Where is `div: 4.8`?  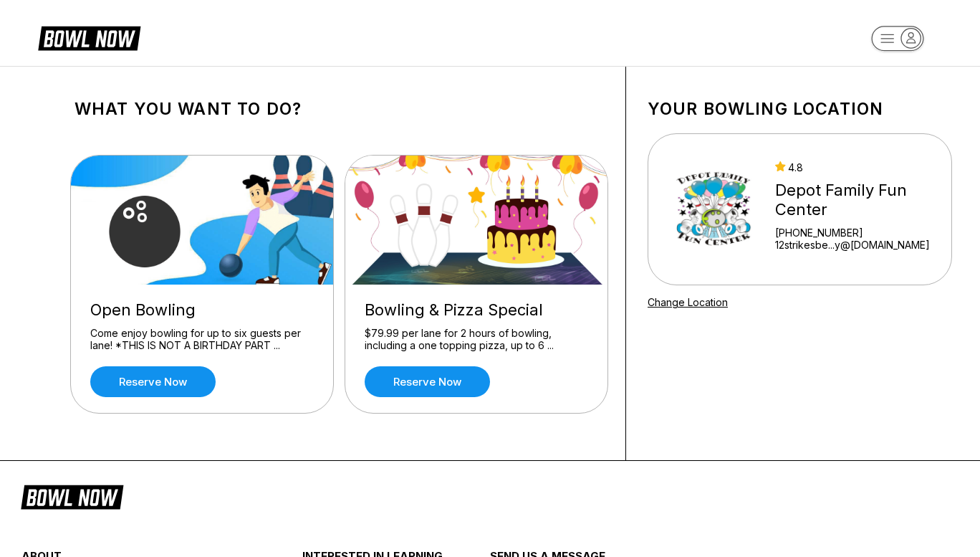 div: 4.8 is located at coordinates (859, 167).